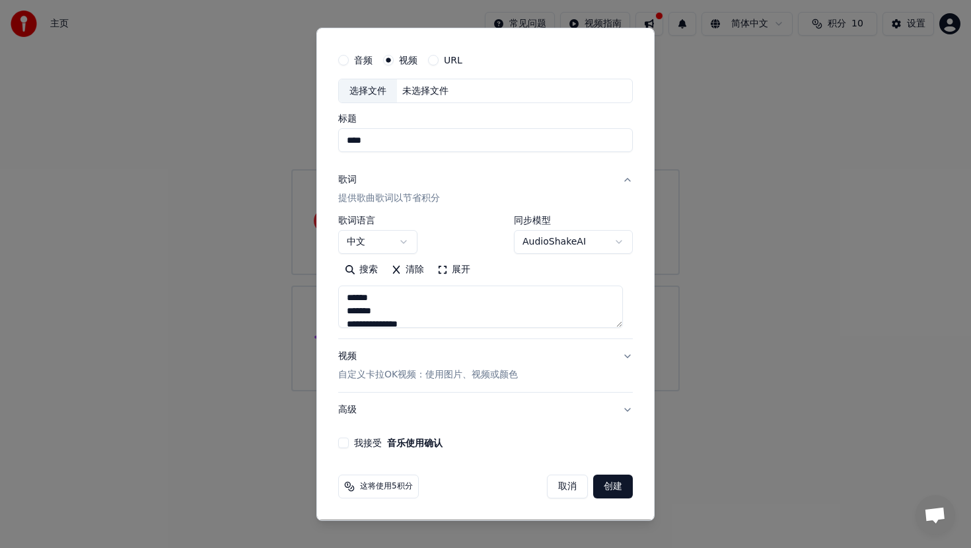 The width and height of the screenshot is (971, 548). What do you see at coordinates (428, 365) in the screenshot?
I see `div: 视频` at bounding box center [428, 365].